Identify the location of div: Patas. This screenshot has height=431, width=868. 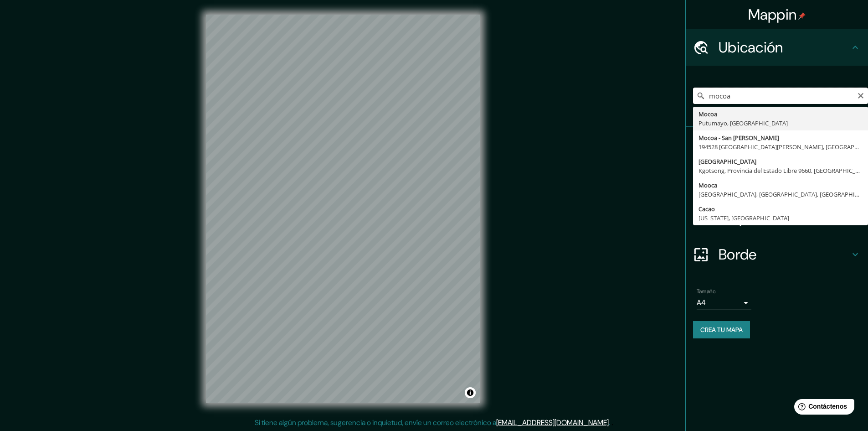
(777, 145).